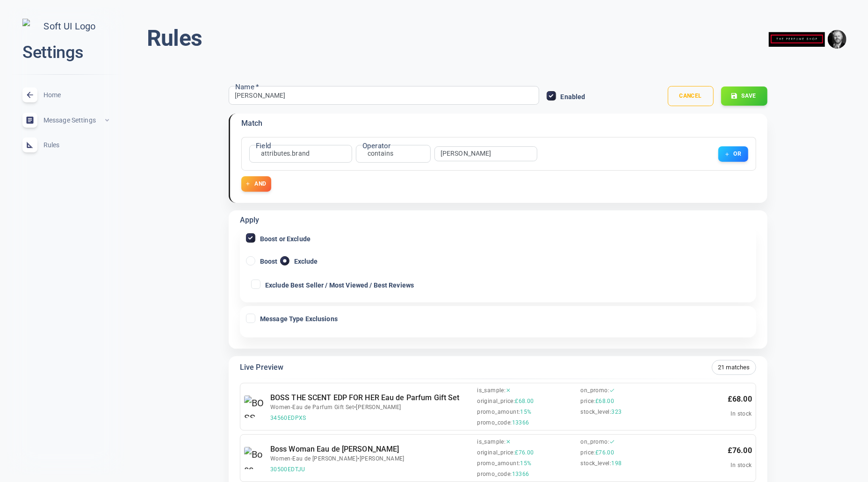 The height and width of the screenshot is (482, 868). What do you see at coordinates (377, 146) in the screenshot?
I see `label: Operator` at bounding box center [377, 146].